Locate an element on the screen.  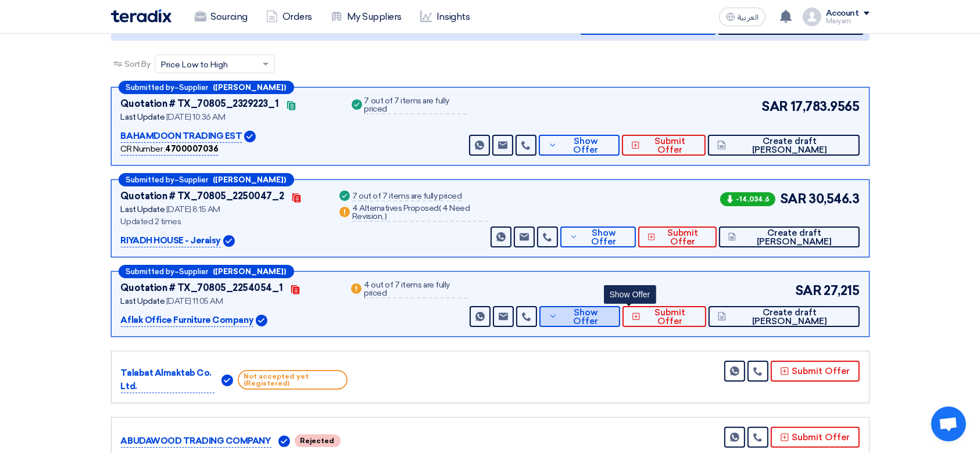
div: Show Offer is located at coordinates (630, 294).